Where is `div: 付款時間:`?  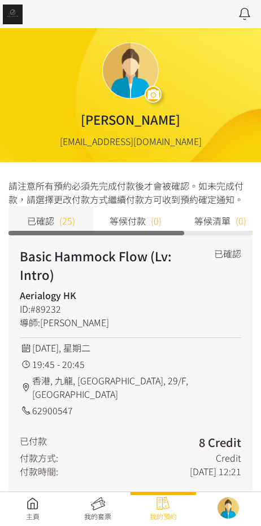
div: 付款時間: is located at coordinates (39, 472).